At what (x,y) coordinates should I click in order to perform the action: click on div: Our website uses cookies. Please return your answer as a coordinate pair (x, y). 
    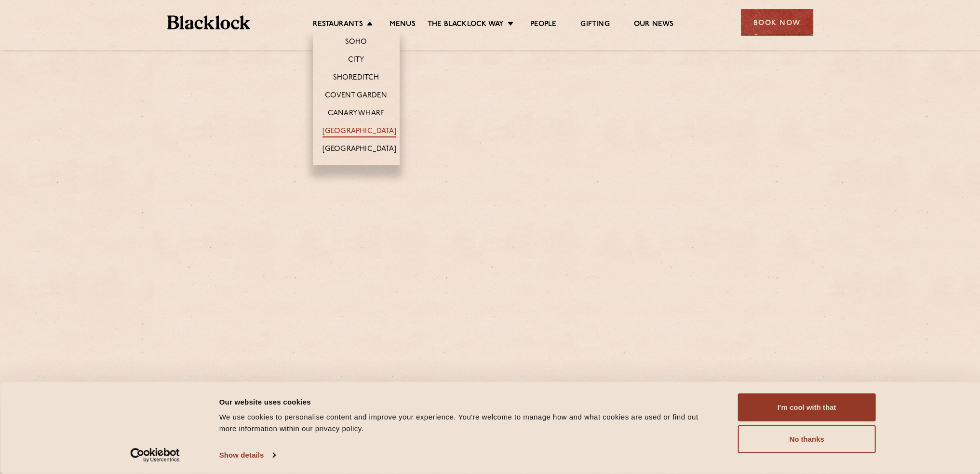
    Looking at the image, I should click on (468, 401).